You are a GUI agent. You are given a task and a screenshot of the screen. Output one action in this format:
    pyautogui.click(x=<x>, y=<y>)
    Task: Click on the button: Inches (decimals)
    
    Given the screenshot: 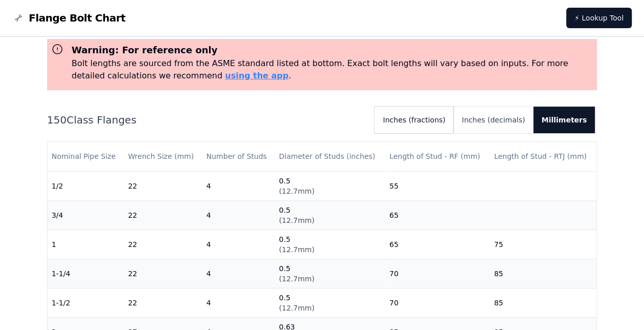 What is the action you would take?
    pyautogui.click(x=493, y=120)
    